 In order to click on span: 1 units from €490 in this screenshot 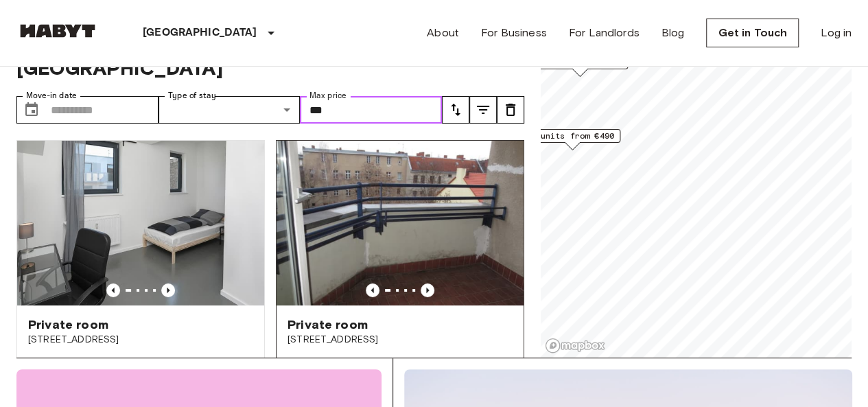, I will do `click(572, 136)`.